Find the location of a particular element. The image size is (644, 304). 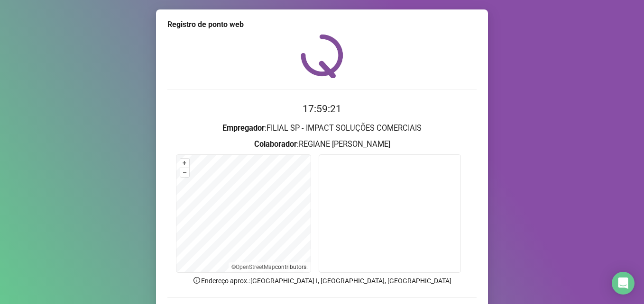

span: info-circle is located at coordinates (197, 280).